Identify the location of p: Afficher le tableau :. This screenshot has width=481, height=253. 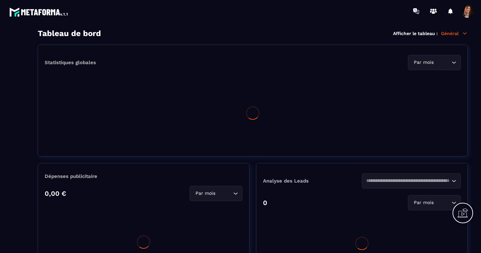
(415, 33).